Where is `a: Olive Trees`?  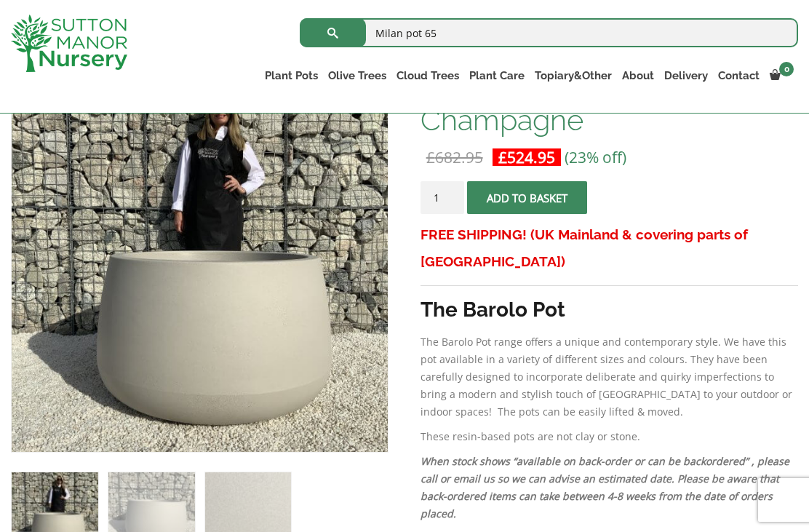
a: Olive Trees is located at coordinates (358, 75).